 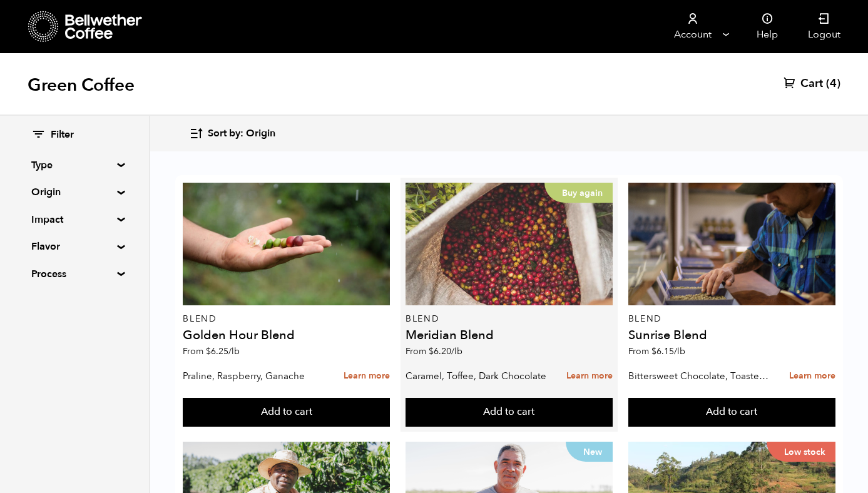 I want to click on h4: Meridian Blend, so click(x=509, y=335).